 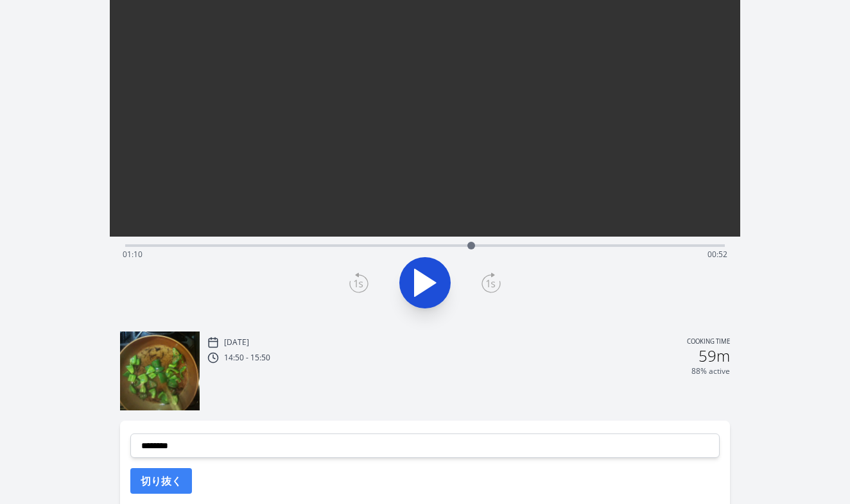 I want to click on p: 88% active, so click(x=710, y=371).